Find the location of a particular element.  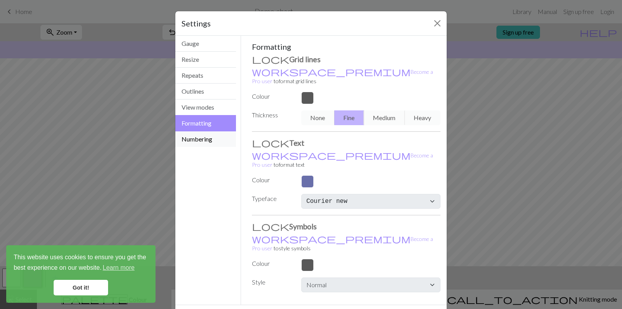

label: Style is located at coordinates (272, 284).